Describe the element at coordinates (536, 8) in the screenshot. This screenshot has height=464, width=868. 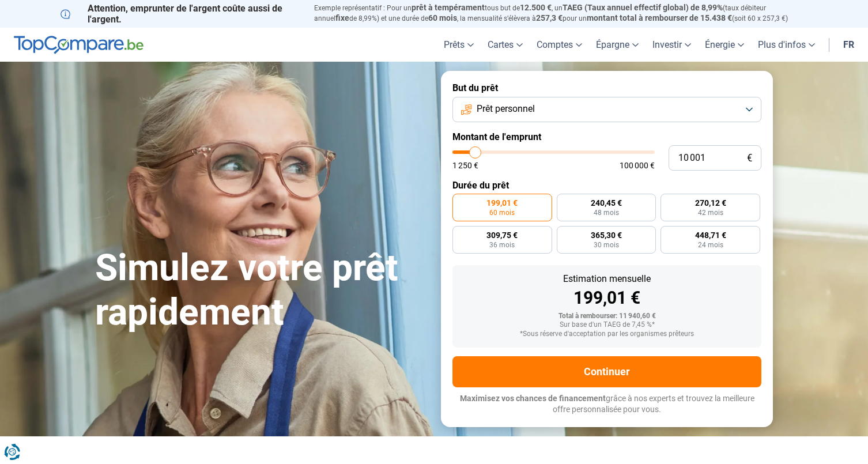
I see `span: 12.500 €` at that location.